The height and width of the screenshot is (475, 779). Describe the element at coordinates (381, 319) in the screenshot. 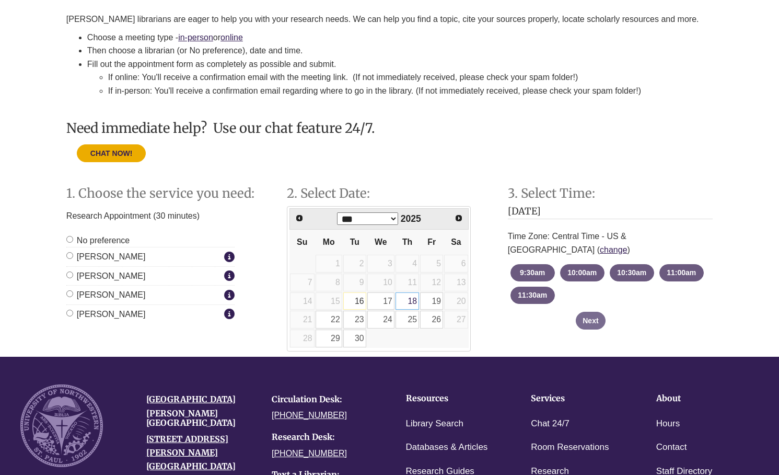

I see `a: 24` at that location.